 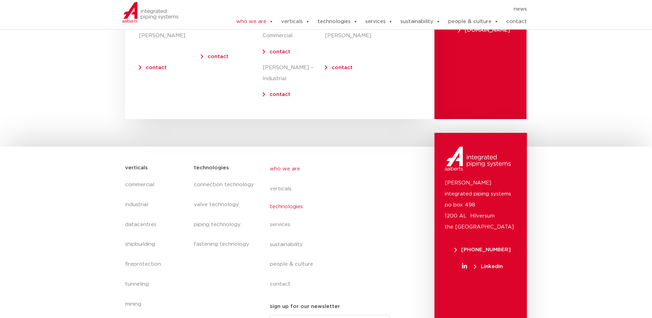 I want to click on a: tunneling, so click(x=156, y=284).